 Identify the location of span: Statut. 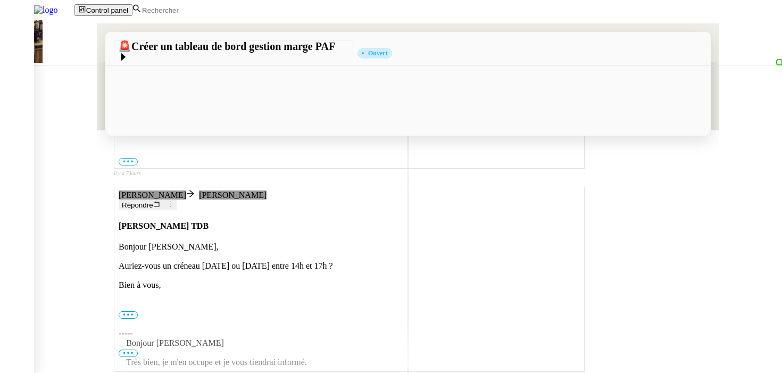
(135, 71).